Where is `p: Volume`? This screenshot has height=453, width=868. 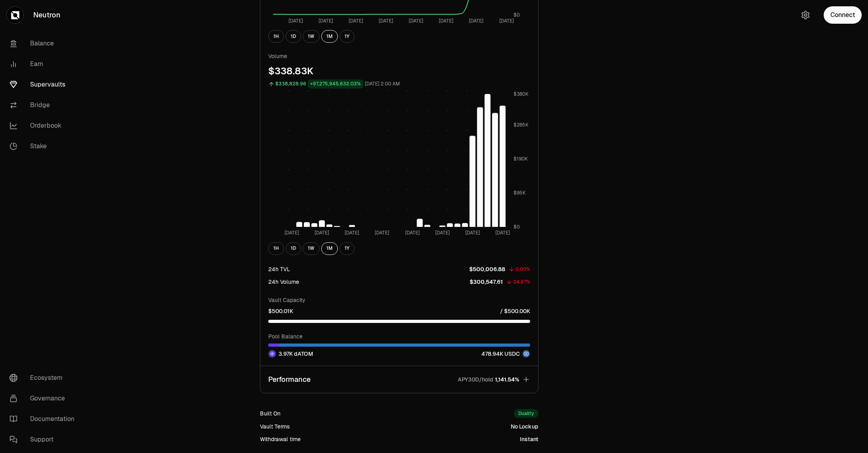
p: Volume is located at coordinates (399, 56).